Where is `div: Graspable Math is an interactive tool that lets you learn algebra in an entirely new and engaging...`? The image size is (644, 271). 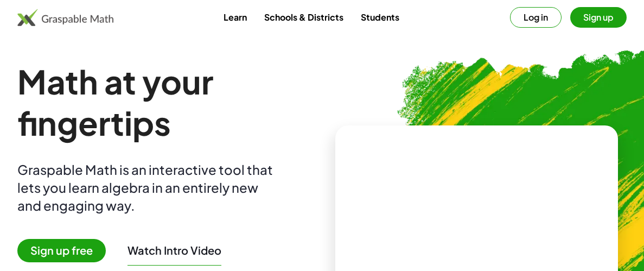
div: Graspable Math is an interactive tool that lets you learn algebra in an entirely new and engaging... is located at coordinates (148, 188).